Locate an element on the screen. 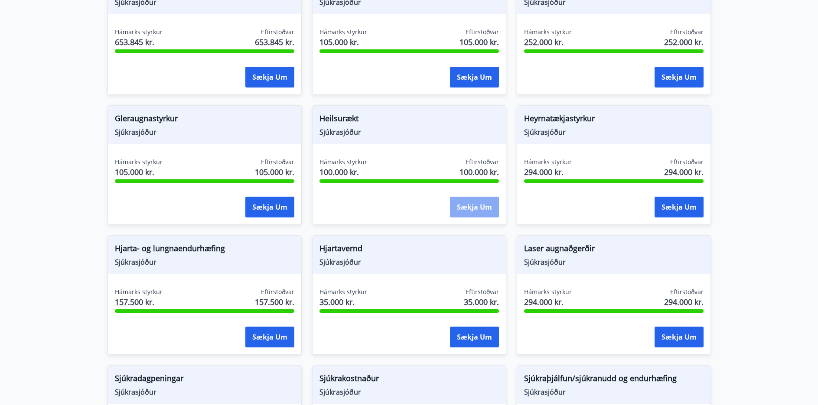  span: Hjarta- og lungnaendurhæfing is located at coordinates (205, 250).